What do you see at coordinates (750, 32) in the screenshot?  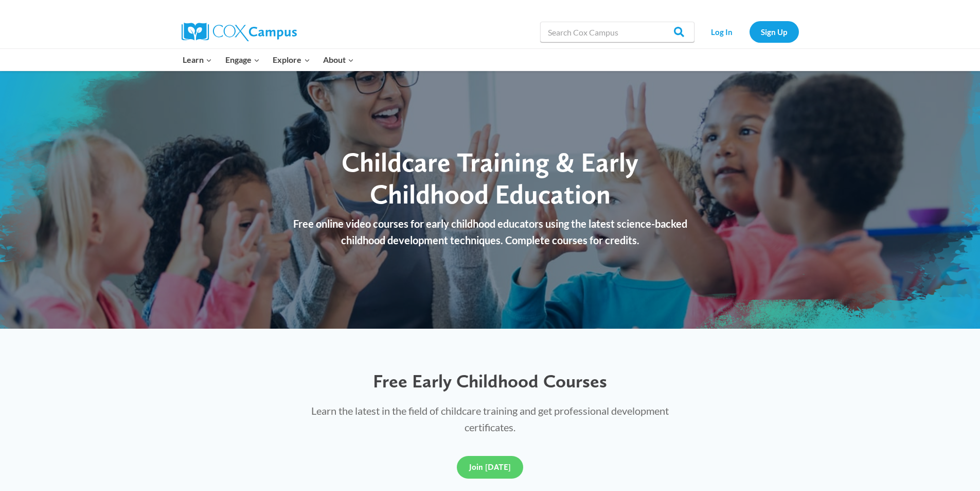 I see `nav: Secondary Navigation` at bounding box center [750, 32].